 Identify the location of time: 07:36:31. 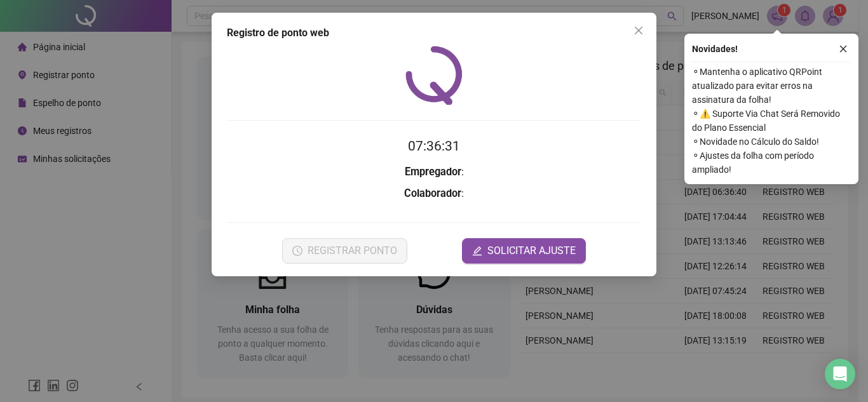
(434, 146).